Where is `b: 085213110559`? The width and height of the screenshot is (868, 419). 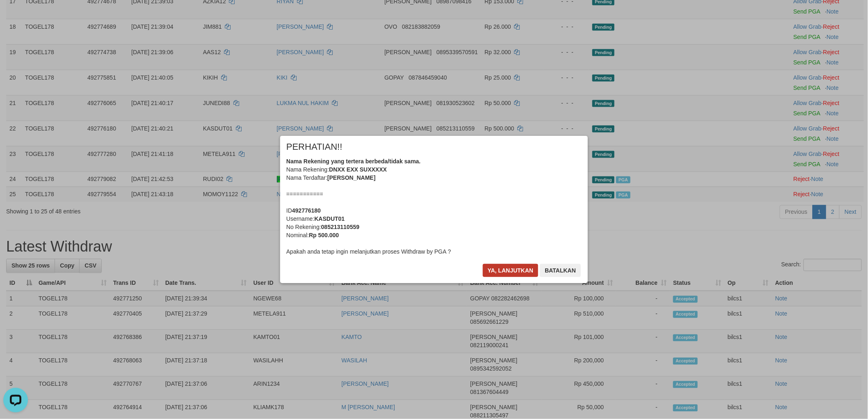
b: 085213110559 is located at coordinates (340, 227).